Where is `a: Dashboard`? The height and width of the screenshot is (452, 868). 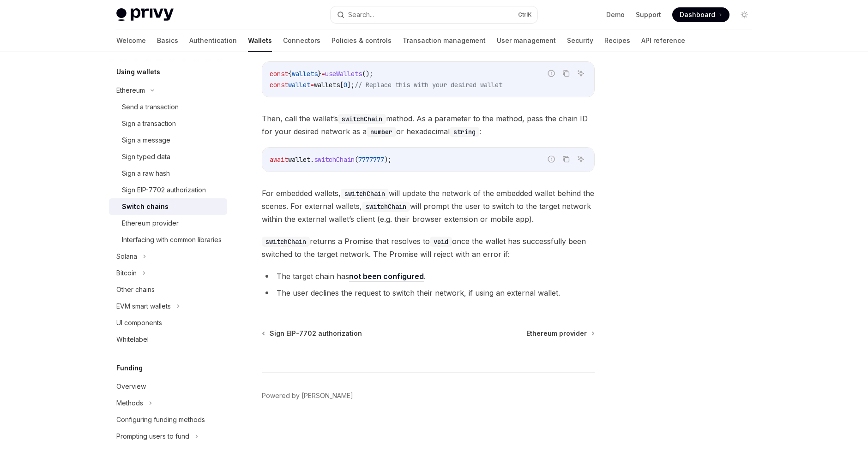
a: Dashboard is located at coordinates (701, 15).